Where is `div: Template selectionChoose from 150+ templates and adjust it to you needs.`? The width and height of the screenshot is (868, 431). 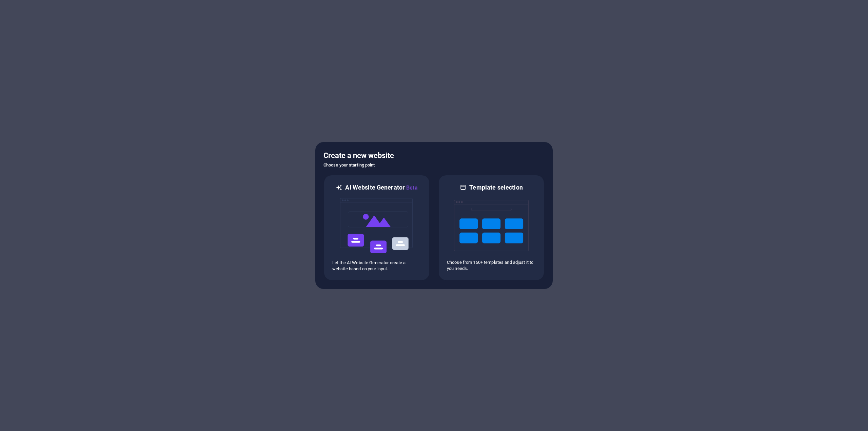
div: Template selectionChoose from 150+ templates and adjust it to you needs. is located at coordinates (491, 227).